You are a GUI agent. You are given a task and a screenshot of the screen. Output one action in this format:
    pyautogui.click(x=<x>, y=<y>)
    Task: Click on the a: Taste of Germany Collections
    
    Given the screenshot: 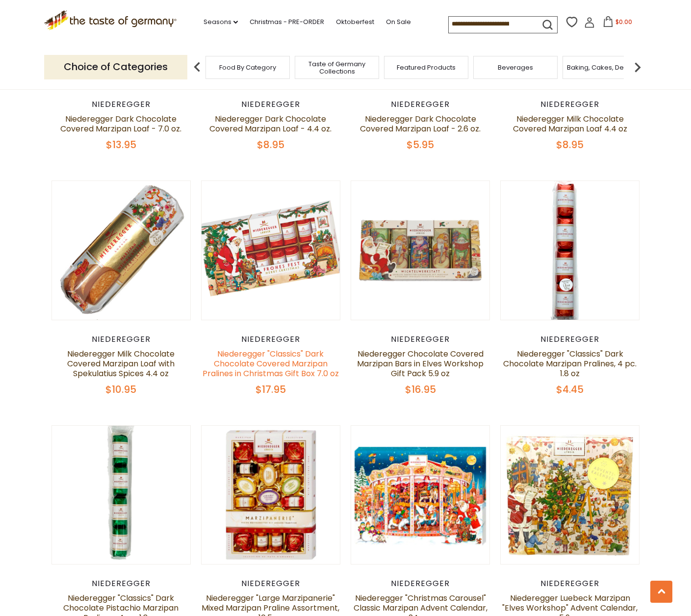 What is the action you would take?
    pyautogui.click(x=337, y=68)
    